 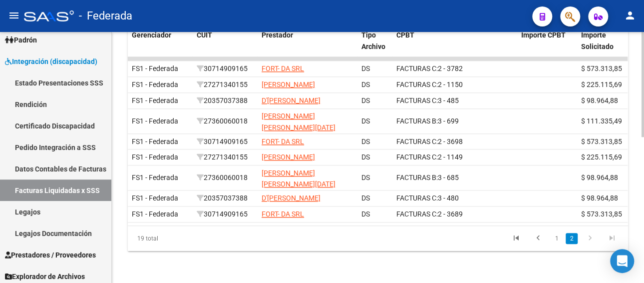 What do you see at coordinates (572, 238) in the screenshot?
I see `a: 2` at bounding box center [572, 238].